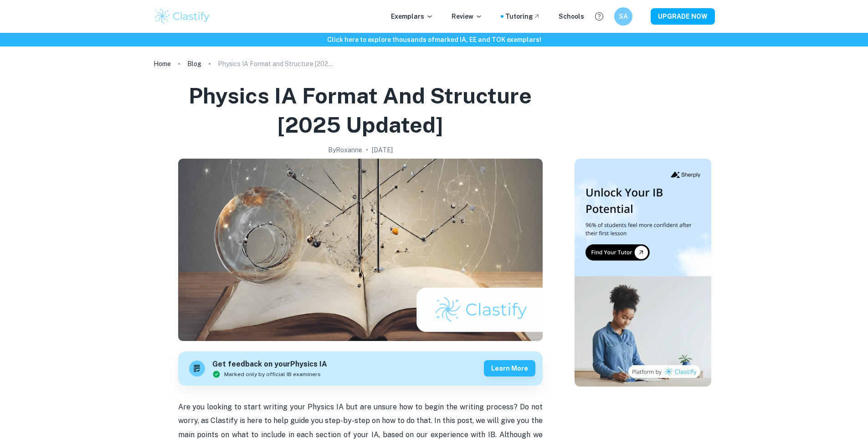  Describe the element at coordinates (360, 110) in the screenshot. I see `h1: Physics IA Format and Structure [2025 updated]` at that location.